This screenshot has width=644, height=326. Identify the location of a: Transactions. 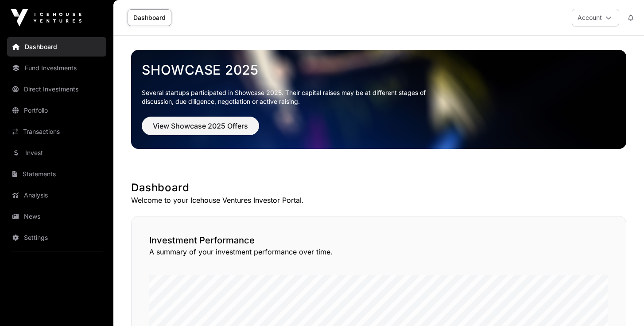
(57, 131).